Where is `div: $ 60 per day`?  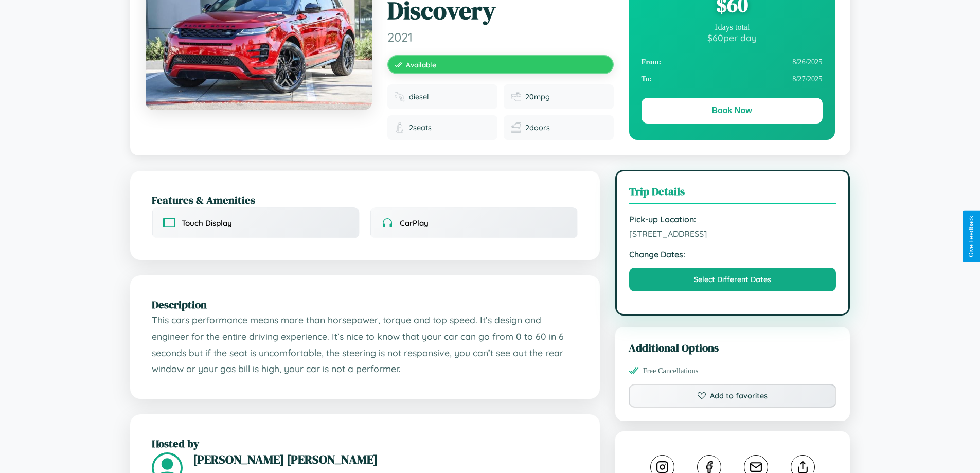
div: $ 60 per day is located at coordinates (732, 38).